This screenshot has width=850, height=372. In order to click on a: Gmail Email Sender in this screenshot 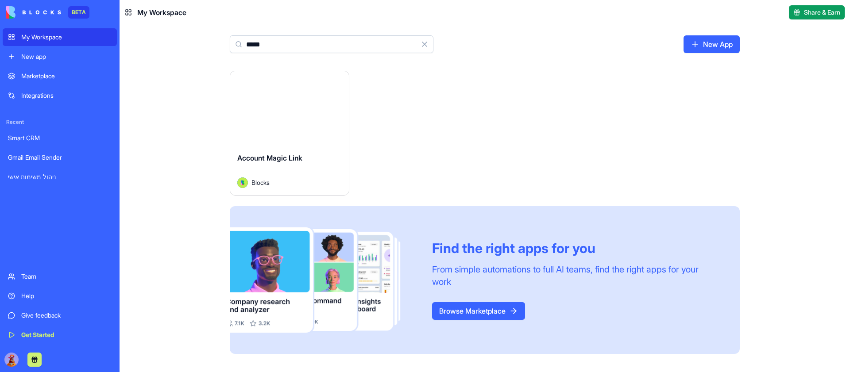, I will do `click(60, 158)`.